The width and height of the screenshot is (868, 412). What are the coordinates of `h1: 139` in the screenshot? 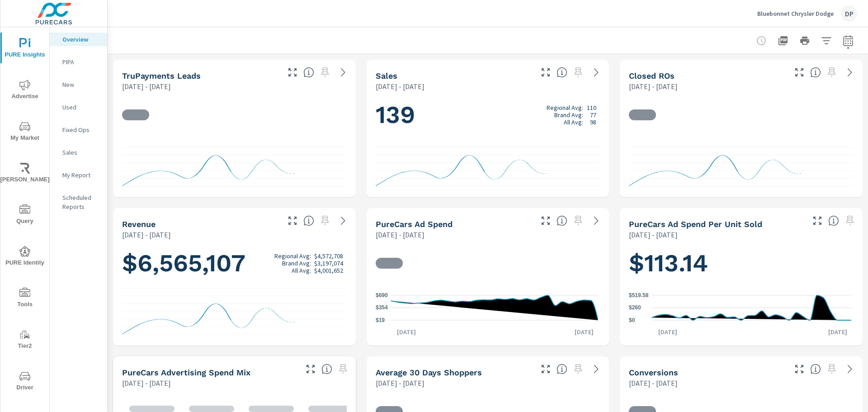 It's located at (488, 115).